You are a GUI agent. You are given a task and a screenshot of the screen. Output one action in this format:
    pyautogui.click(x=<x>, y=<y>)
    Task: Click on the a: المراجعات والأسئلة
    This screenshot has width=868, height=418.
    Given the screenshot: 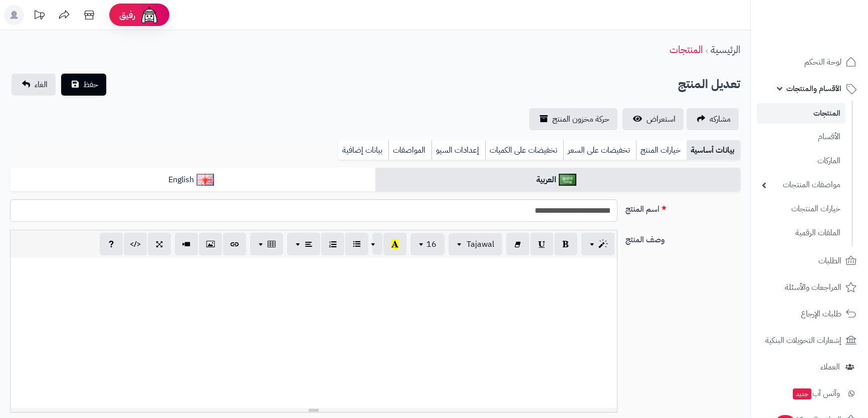 What is the action you would take?
    pyautogui.click(x=809, y=288)
    